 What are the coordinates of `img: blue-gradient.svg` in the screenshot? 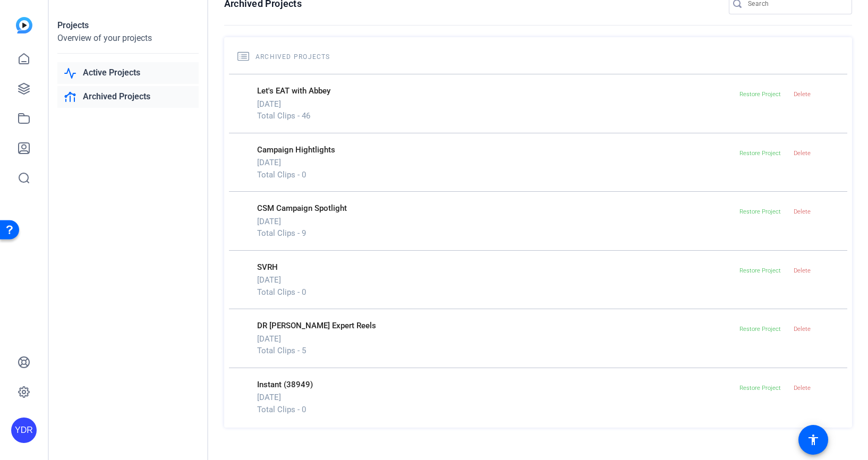 It's located at (24, 25).